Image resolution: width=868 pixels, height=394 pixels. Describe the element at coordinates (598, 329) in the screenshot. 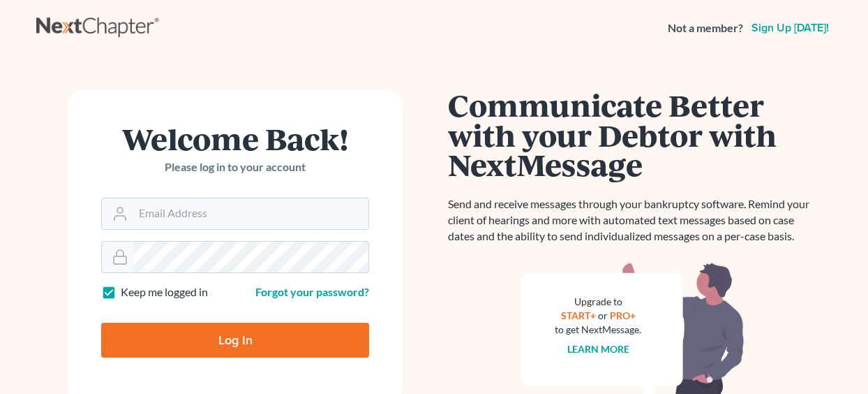

I see `div: to get NextMessage.` at that location.